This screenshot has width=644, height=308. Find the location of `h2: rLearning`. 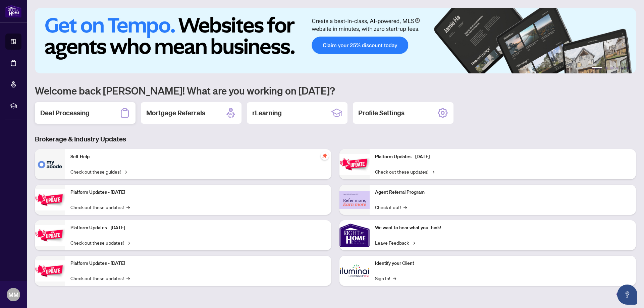

h2: rLearning is located at coordinates (267, 113).